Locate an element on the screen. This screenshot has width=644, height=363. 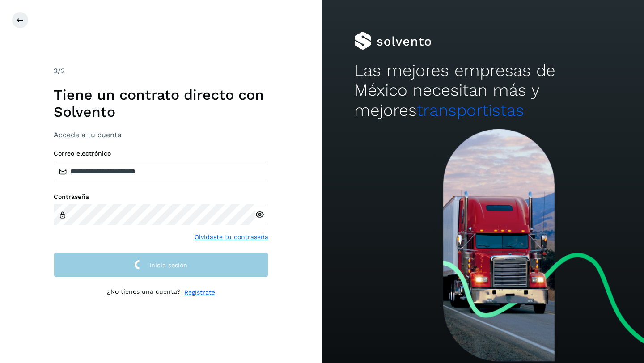
a: Olvidaste tu contraseña is located at coordinates (231, 237).